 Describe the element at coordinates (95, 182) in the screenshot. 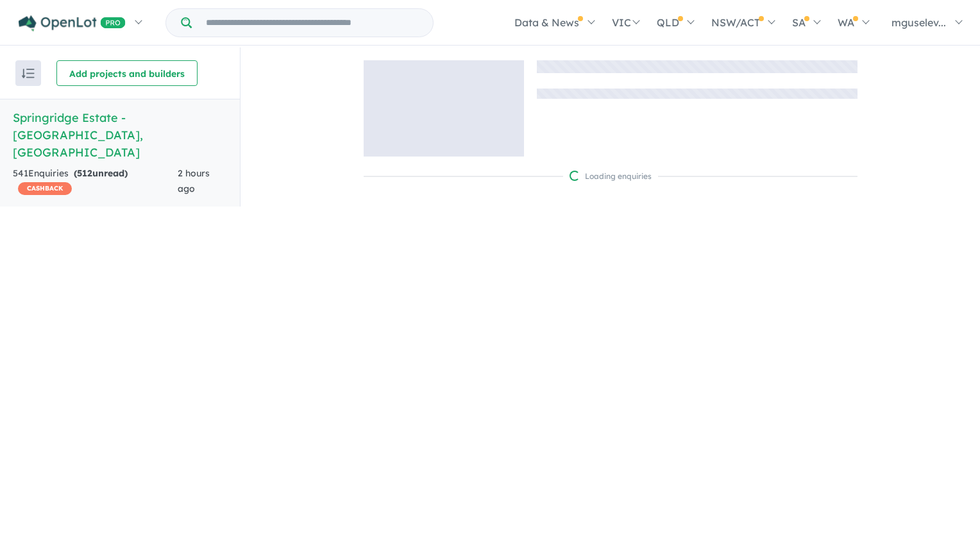

I see `div: 541 Enquir ies` at that location.